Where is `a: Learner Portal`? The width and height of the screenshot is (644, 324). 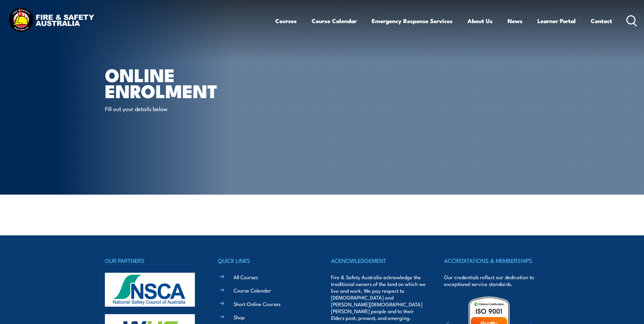 a: Learner Portal is located at coordinates (556, 21).